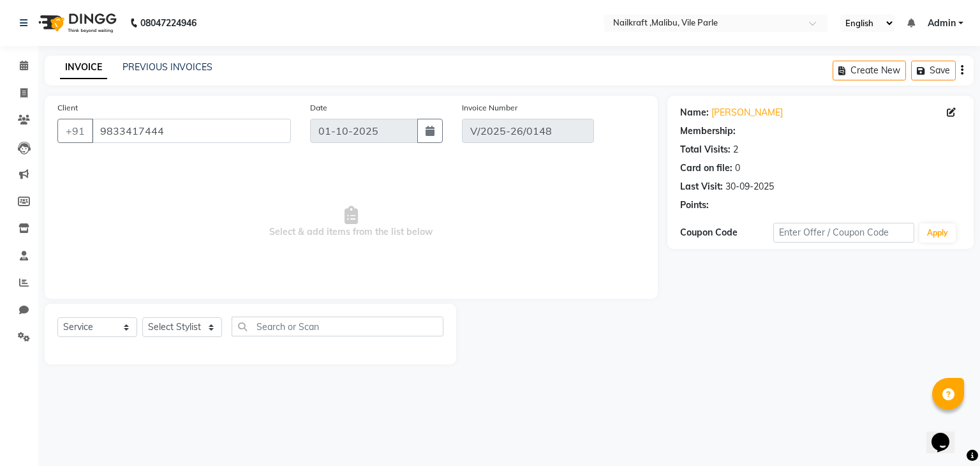 The height and width of the screenshot is (466, 980). Describe the element at coordinates (702, 187) in the screenshot. I see `div: Last Visit:` at that location.